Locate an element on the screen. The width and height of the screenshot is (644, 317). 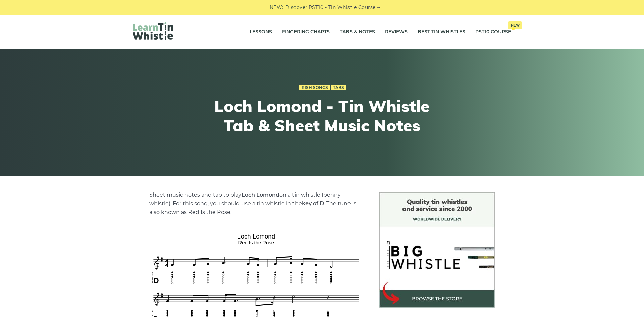
strong: Loch Lomond is located at coordinates (260, 194).